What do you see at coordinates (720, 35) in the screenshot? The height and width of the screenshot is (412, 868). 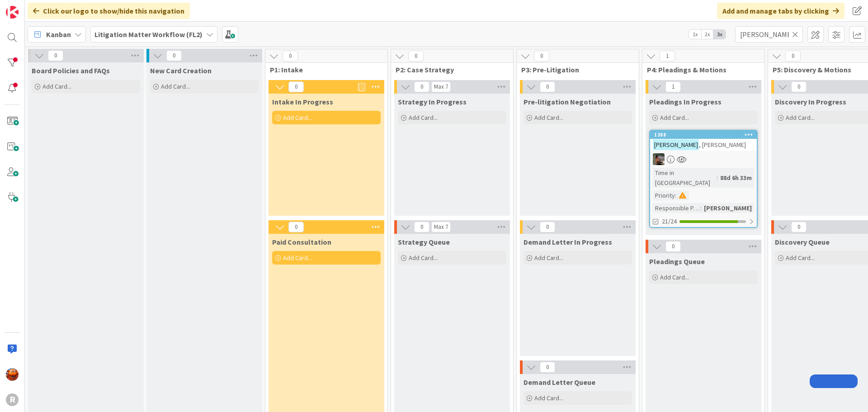 I see `span: 3x` at bounding box center [720, 35].